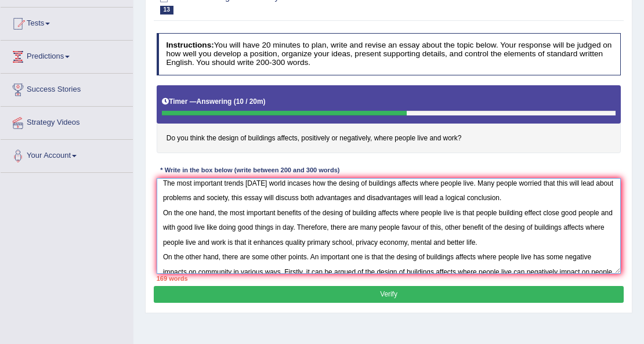  Describe the element at coordinates (67, 22) in the screenshot. I see `a: Tests` at that location.